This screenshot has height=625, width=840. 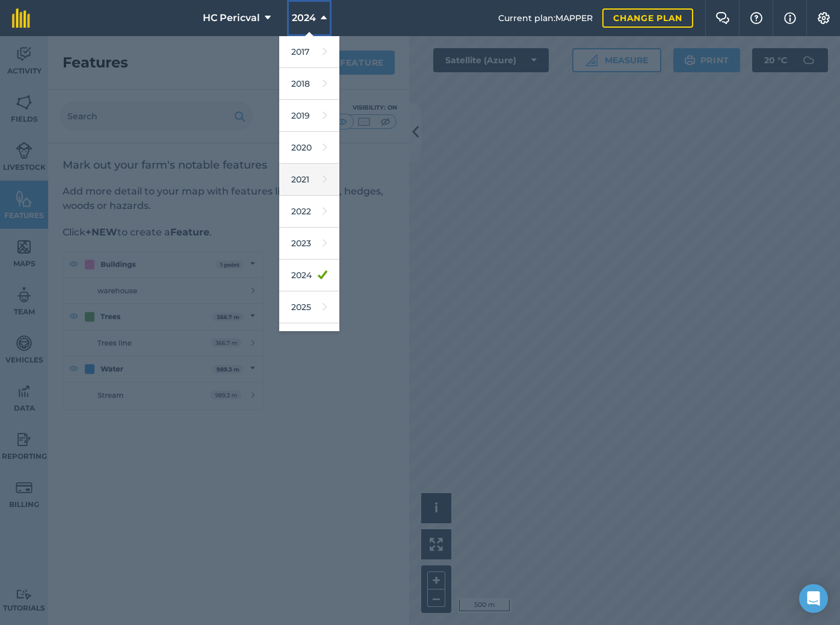 What do you see at coordinates (824, 18) in the screenshot?
I see `img: A cog icon` at bounding box center [824, 18].